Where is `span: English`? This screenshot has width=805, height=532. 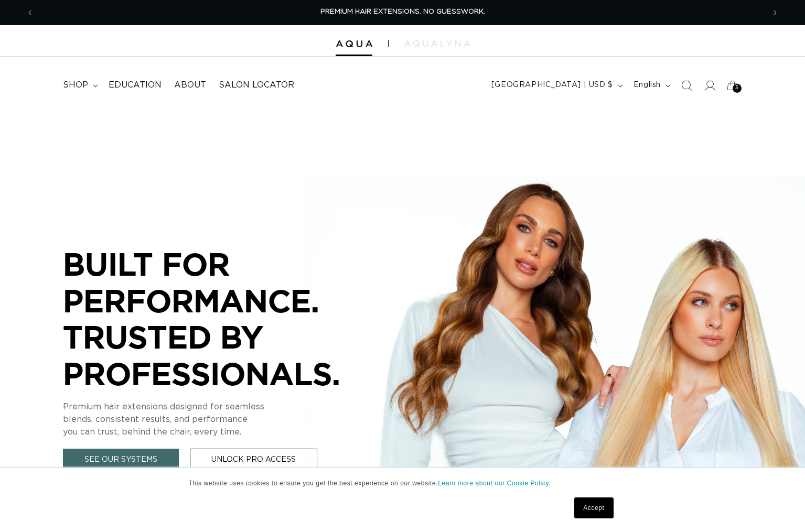
span: English is located at coordinates (647, 85).